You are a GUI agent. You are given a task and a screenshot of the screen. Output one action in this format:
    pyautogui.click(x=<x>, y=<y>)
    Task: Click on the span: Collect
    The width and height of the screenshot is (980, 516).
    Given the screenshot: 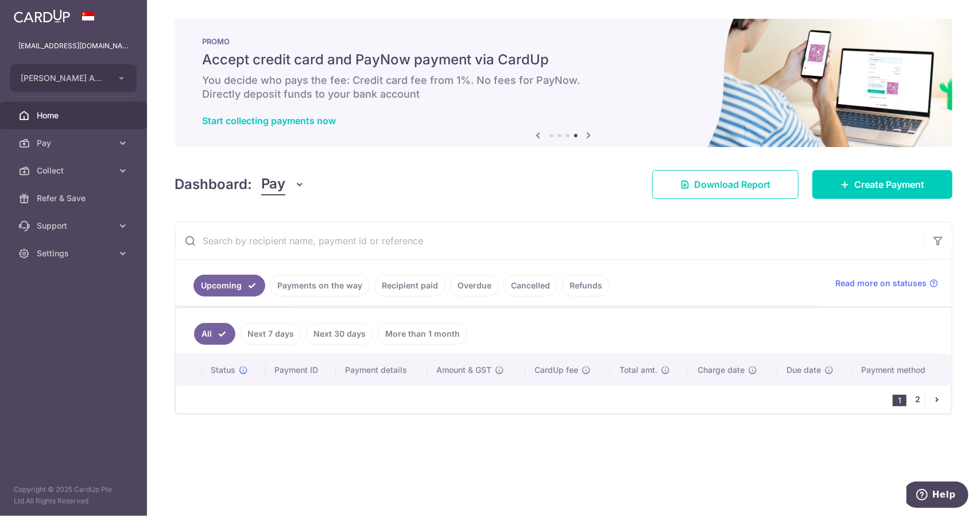 What is the action you would take?
    pyautogui.click(x=74, y=171)
    